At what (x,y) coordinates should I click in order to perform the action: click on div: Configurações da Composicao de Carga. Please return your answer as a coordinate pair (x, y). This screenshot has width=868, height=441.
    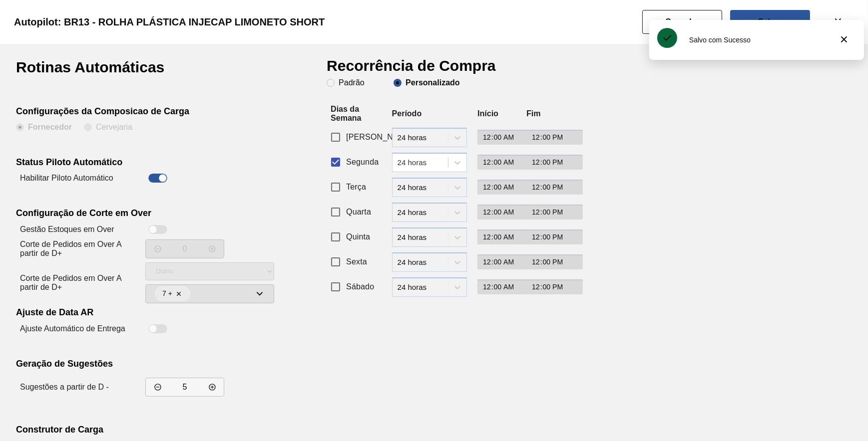
    Looking at the image, I should click on (142, 113).